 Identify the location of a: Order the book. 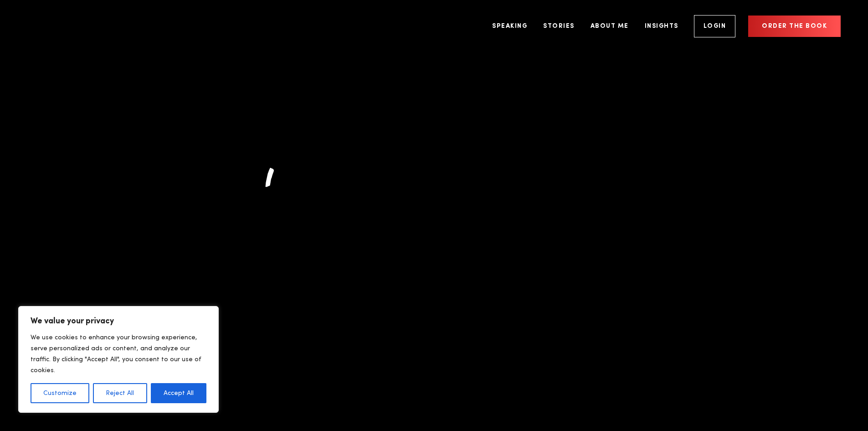
(794, 26).